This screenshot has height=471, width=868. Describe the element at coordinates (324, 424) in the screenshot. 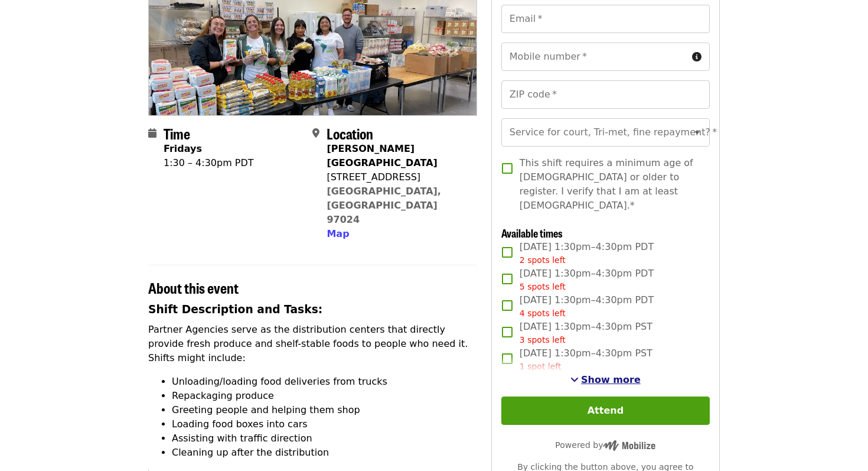

I see `li: Loading food boxes into cars` at that location.